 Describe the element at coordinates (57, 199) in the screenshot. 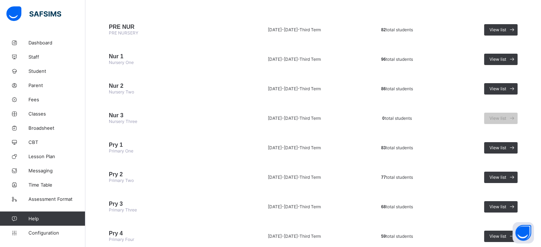

I see `span: Assessment Format` at that location.